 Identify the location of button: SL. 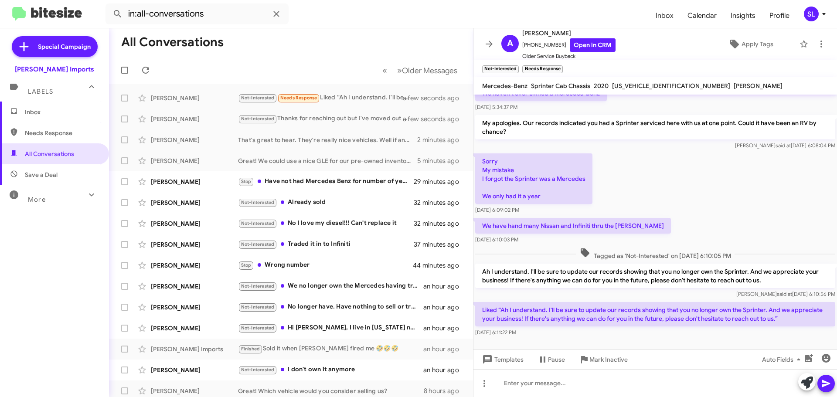
(811, 14).